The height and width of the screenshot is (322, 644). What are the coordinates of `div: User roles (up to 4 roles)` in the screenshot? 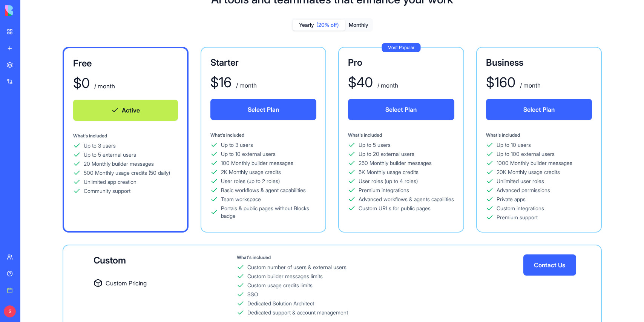 It's located at (388, 181).